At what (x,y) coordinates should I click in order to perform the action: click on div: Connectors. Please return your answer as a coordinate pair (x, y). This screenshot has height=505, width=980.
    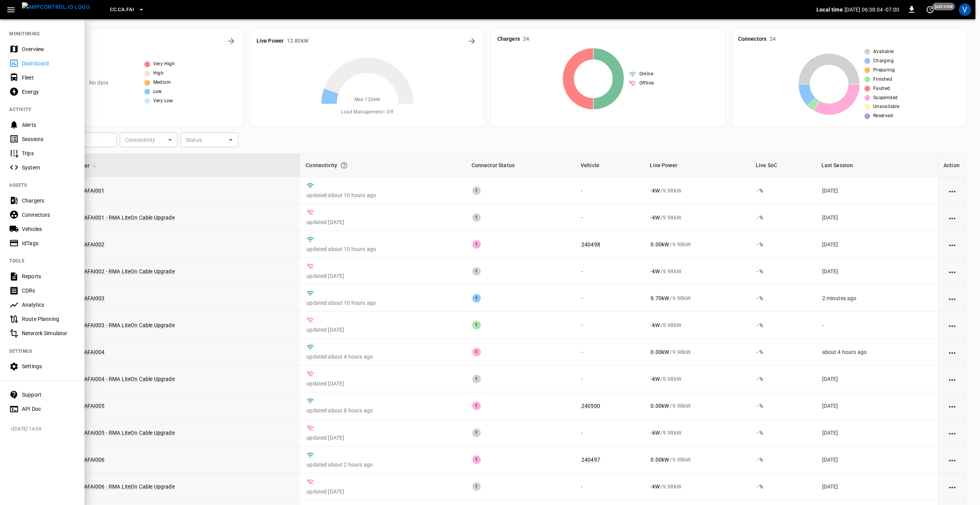
    Looking at the image, I should click on (49, 215).